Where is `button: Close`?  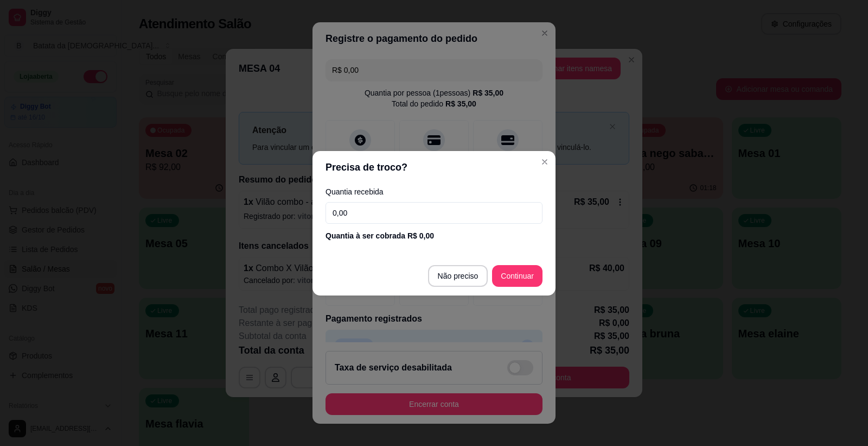
button: Close is located at coordinates (545, 162).